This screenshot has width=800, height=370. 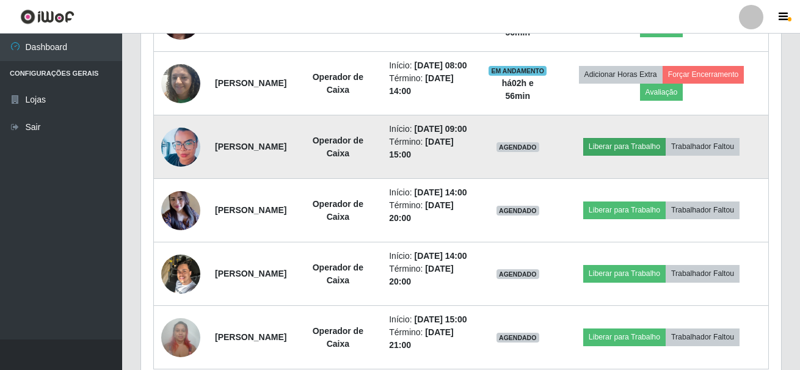 I want to click on img: 1722880664865.jpeg, so click(x=181, y=337).